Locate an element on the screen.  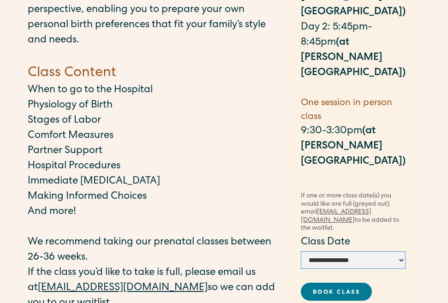
p: Comfort Measures is located at coordinates (152, 136).